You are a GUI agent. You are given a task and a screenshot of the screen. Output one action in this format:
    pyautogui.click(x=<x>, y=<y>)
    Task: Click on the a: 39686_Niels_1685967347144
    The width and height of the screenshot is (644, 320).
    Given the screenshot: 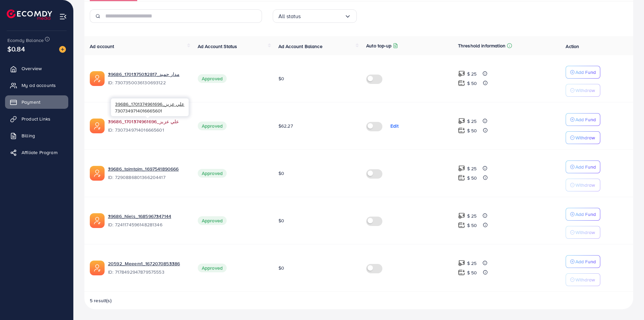 What is the action you would take?
    pyautogui.click(x=148, y=217)
    